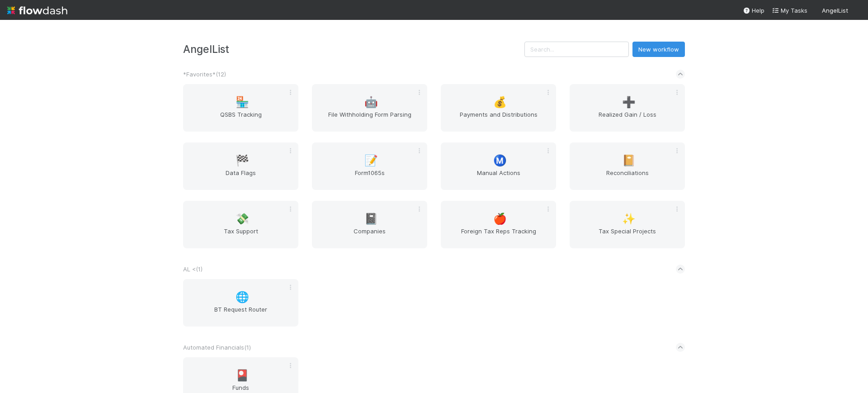  What do you see at coordinates (498, 225) in the screenshot?
I see `a: 🍎Foreign Tax Reps Tracking` at bounding box center [498, 225].